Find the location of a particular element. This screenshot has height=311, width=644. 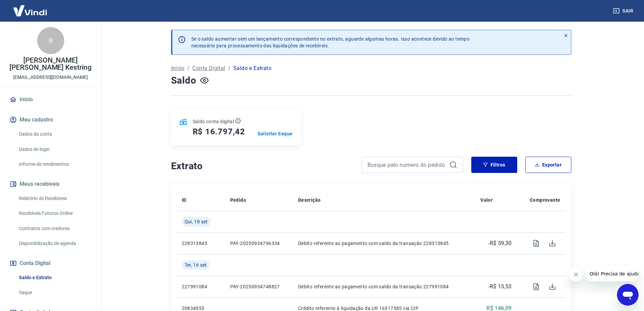

button: Sair is located at coordinates (624, 11).